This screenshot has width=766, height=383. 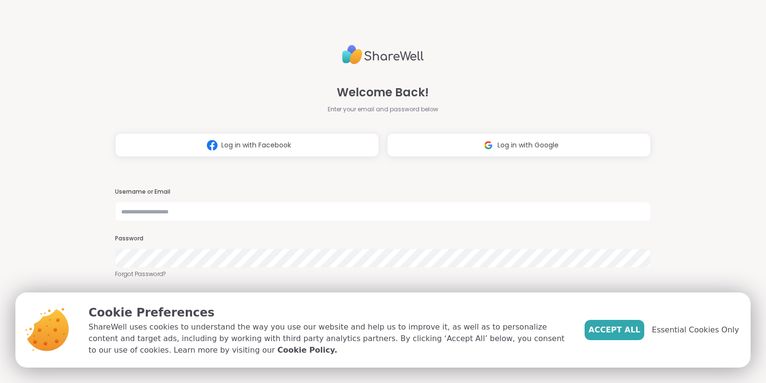 What do you see at coordinates (528, 145) in the screenshot?
I see `span: Log in with Google` at bounding box center [528, 145].